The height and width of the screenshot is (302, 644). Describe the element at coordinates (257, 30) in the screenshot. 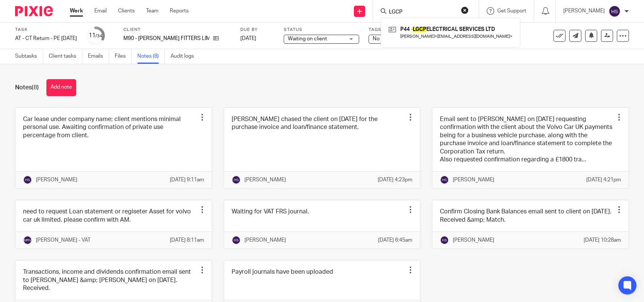

I see `label: Due by` at that location.